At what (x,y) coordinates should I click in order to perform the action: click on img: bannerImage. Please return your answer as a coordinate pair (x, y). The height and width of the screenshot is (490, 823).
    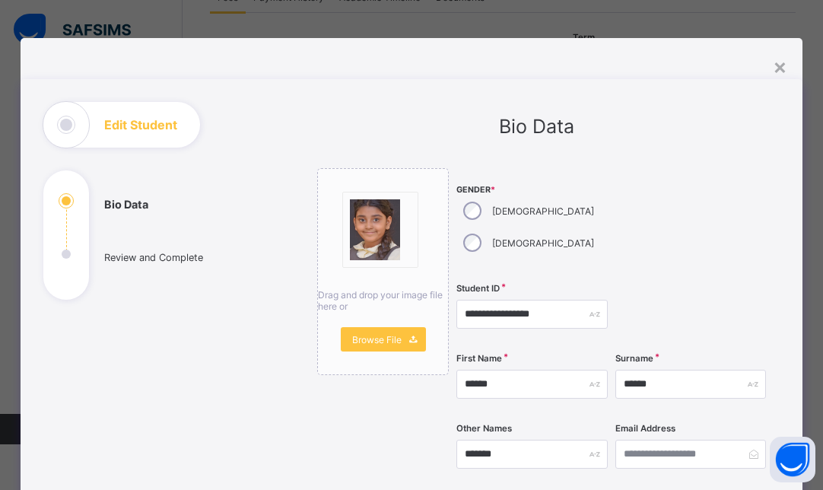
    Looking at the image, I should click on (375, 230).